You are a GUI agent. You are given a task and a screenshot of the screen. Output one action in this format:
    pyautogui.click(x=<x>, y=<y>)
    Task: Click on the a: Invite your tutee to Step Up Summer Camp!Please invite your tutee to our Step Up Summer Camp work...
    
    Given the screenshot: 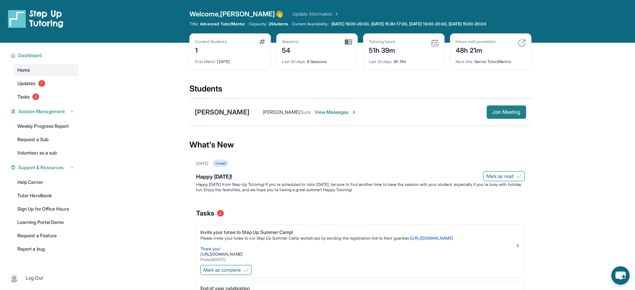 What is the action you would take?
    pyautogui.click(x=361, y=245)
    